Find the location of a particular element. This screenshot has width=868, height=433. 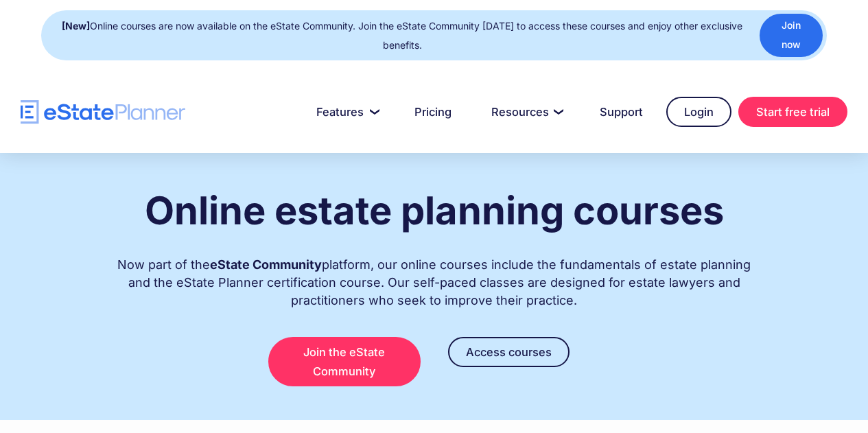

div: Now part of the platform, our online courses include the fundamentals of estate planning and the ... is located at coordinates (434, 276).